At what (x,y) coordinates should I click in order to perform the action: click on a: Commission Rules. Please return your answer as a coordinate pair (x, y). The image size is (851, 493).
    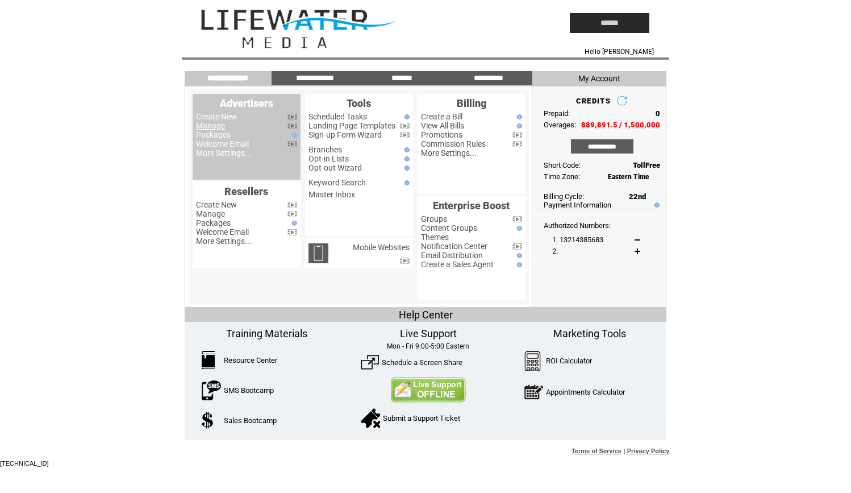
    Looking at the image, I should click on (454, 144).